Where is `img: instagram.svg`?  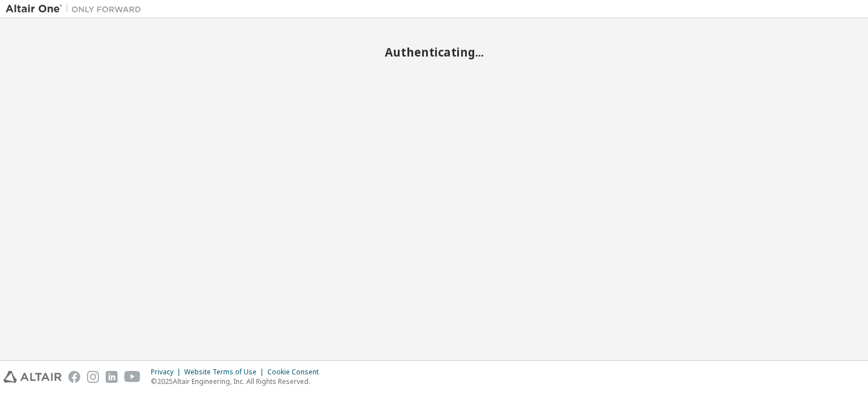 img: instagram.svg is located at coordinates (93, 376).